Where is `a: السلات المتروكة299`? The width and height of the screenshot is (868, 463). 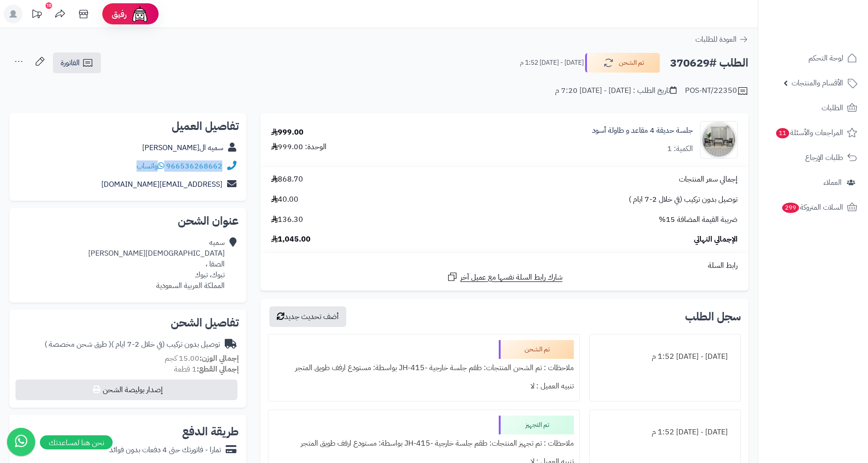
a: السلات المتروكة299 is located at coordinates (813, 207).